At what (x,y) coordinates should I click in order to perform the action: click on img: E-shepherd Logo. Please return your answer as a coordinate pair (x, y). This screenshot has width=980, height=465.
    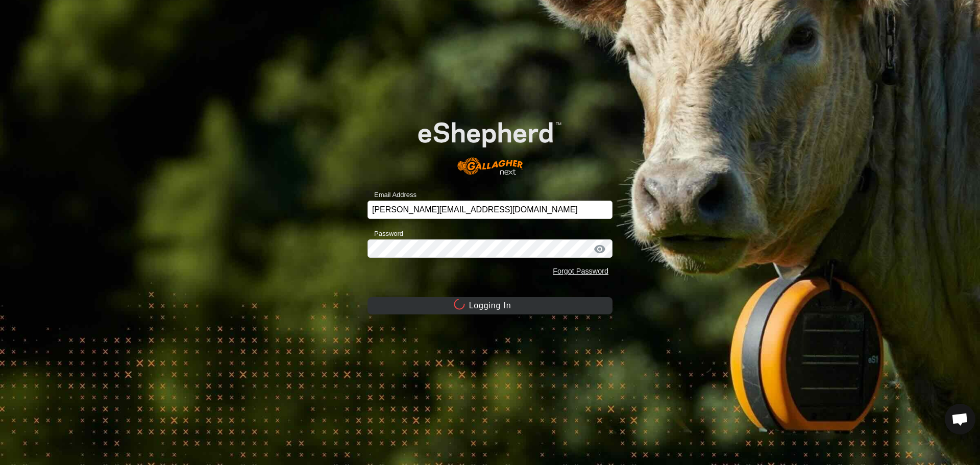
    Looking at the image, I should click on (490, 143).